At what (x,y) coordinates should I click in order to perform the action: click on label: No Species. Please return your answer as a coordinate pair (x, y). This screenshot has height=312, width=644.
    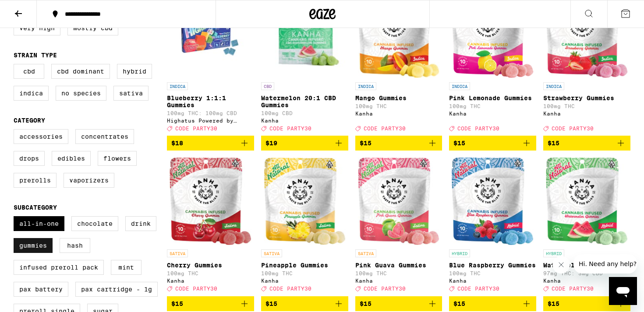
    Looking at the image, I should click on (81, 93).